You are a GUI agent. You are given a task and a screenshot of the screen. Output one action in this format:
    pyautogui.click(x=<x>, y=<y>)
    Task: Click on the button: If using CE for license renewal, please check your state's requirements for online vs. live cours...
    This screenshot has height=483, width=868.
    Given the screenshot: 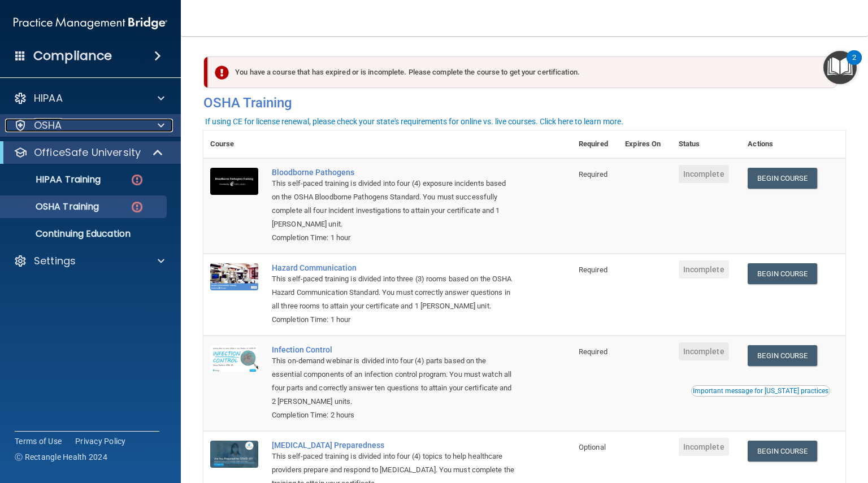 What is the action you would take?
    pyautogui.click(x=414, y=121)
    